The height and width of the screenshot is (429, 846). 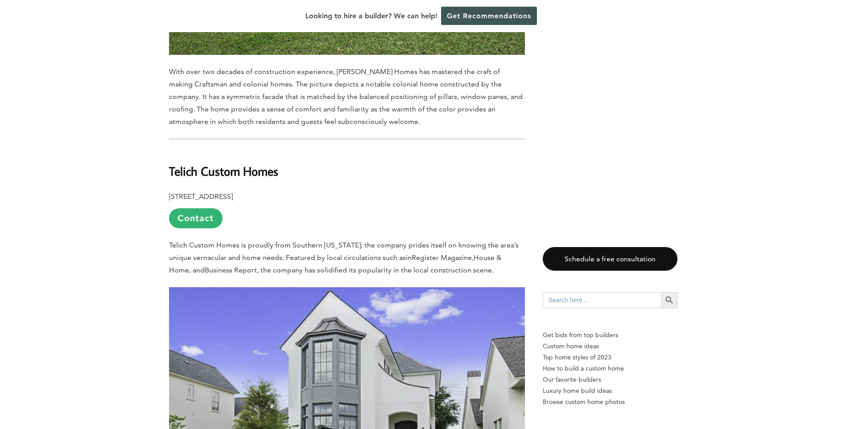 What do you see at coordinates (610, 357) in the screenshot?
I see `p: Top home styles of 2023` at bounding box center [610, 357].